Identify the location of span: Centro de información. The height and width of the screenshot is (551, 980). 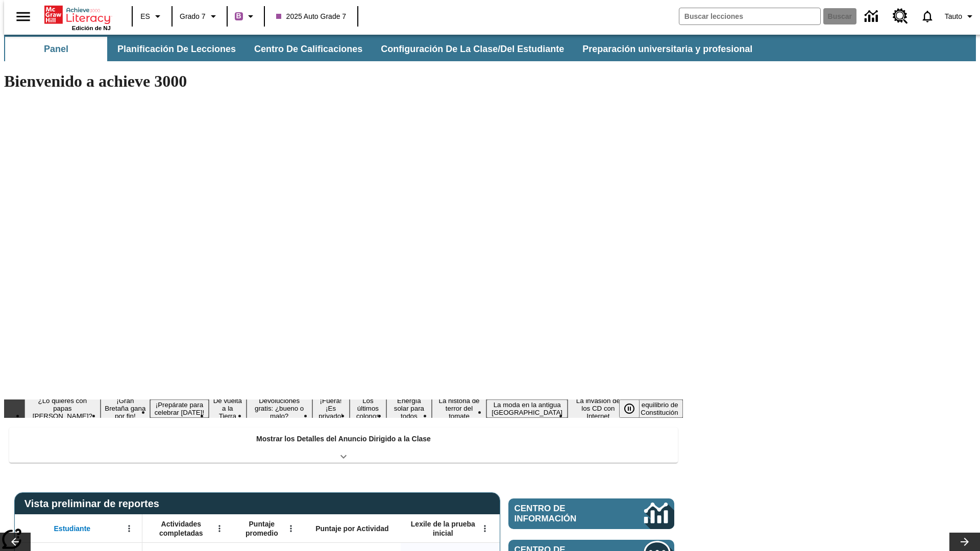
(562, 514).